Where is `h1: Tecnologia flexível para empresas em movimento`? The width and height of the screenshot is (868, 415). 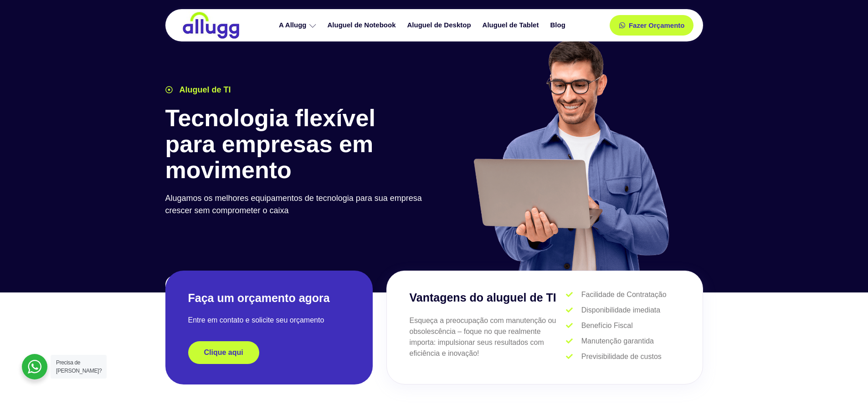
h1: Tecnologia flexível para empresas em movimento is located at coordinates (297, 145).